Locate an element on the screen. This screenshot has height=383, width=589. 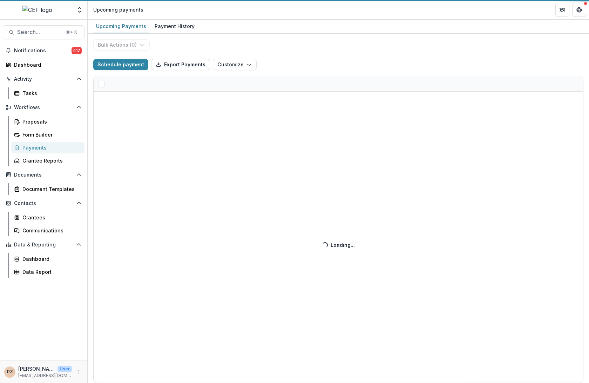
div: Document Templates is located at coordinates (51, 189).